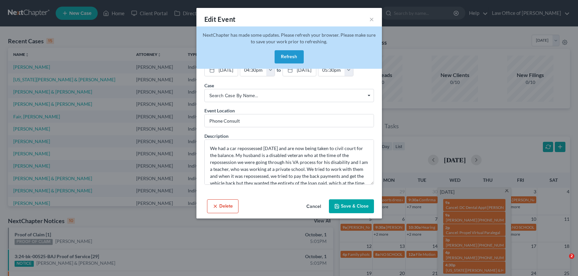 This screenshot has height=276, width=578. What do you see at coordinates (209, 85) in the screenshot?
I see `label: Case` at bounding box center [209, 85].